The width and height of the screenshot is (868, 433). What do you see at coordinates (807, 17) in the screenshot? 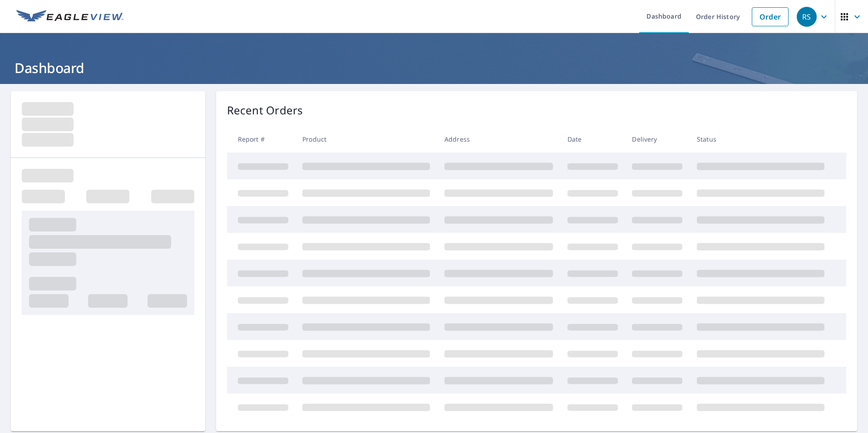
I see `div: RS` at bounding box center [807, 17].